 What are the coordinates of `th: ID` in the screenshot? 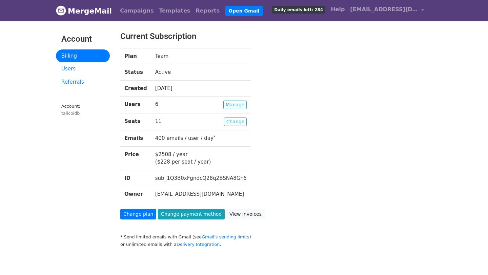 It's located at (136, 178).